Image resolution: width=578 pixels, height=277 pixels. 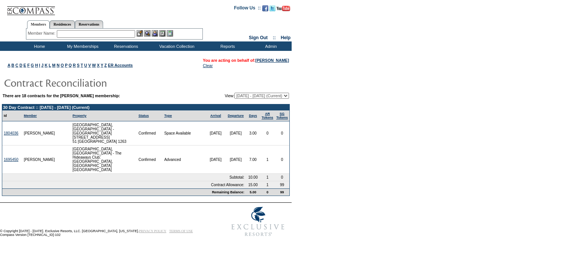 I want to click on a: Sign Out, so click(x=258, y=38).